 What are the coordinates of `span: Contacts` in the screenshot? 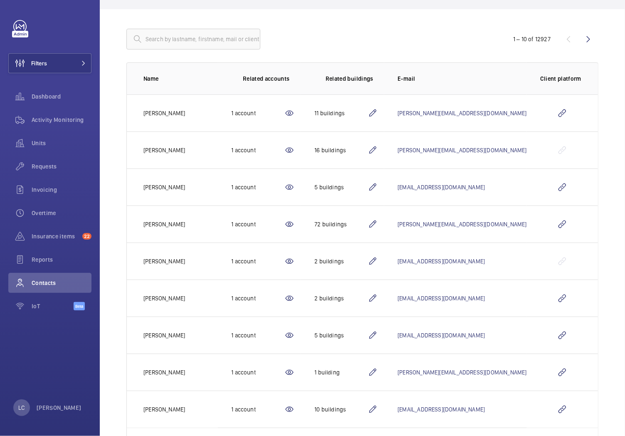 It's located at (62, 283).